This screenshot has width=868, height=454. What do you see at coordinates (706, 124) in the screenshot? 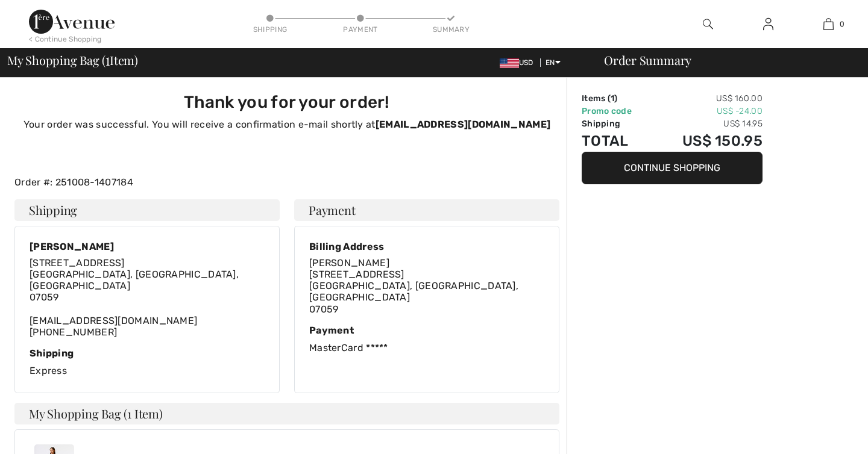
I see `td: US$ 14.95` at bounding box center [706, 124].